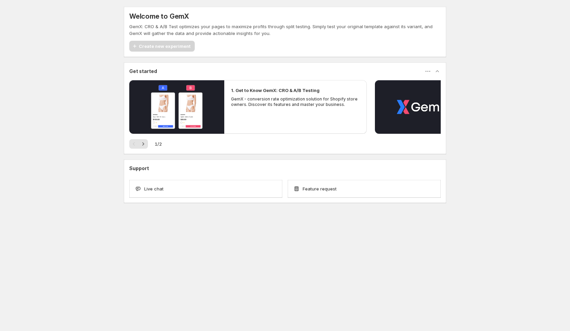 The image size is (570, 331). Describe the element at coordinates (285, 30) in the screenshot. I see `p: GemX: CRO & A/B Test optimizes your pages to maximize profits through split testing. Simply test ...` at that location.